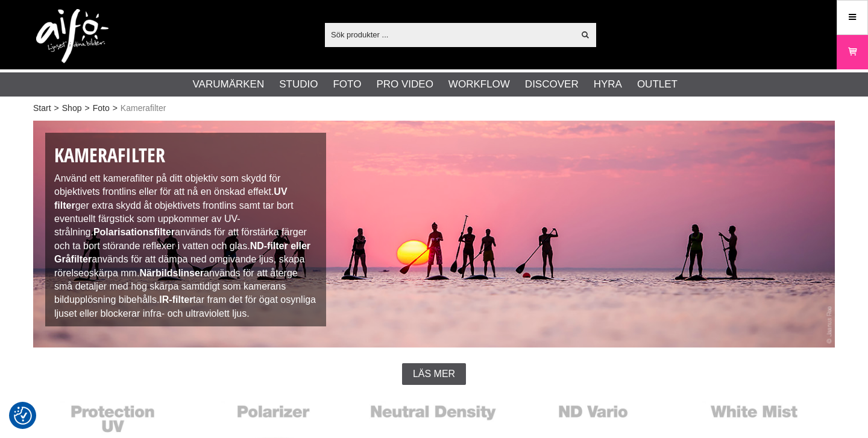  I want to click on h1: Kamerafilter, so click(186, 155).